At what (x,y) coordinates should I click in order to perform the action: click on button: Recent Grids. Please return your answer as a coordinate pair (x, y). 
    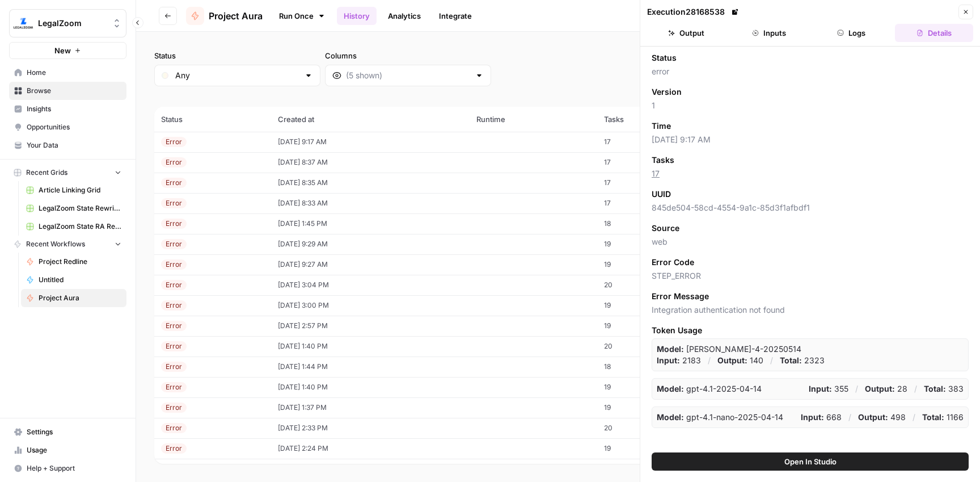
    Looking at the image, I should click on (68, 173).